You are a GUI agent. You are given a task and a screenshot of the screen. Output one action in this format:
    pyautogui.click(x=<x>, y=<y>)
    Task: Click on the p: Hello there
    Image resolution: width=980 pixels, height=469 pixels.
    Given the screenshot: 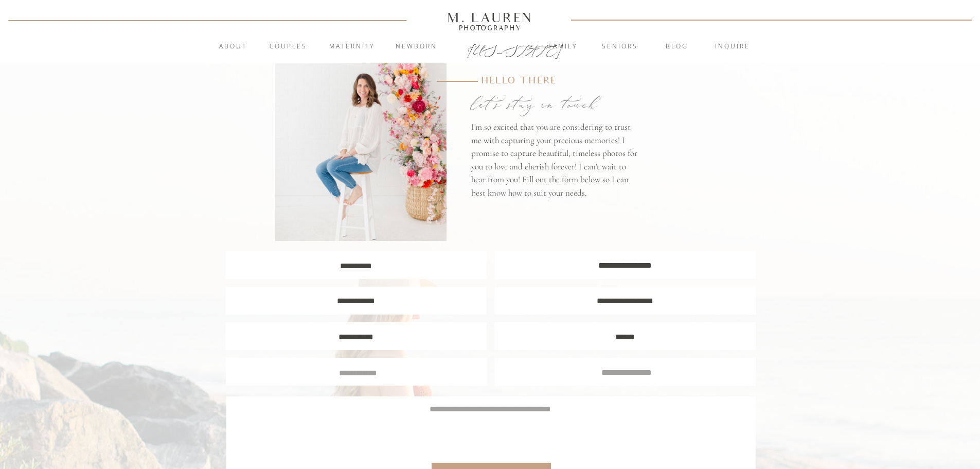 What is the action you would take?
    pyautogui.click(x=547, y=82)
    